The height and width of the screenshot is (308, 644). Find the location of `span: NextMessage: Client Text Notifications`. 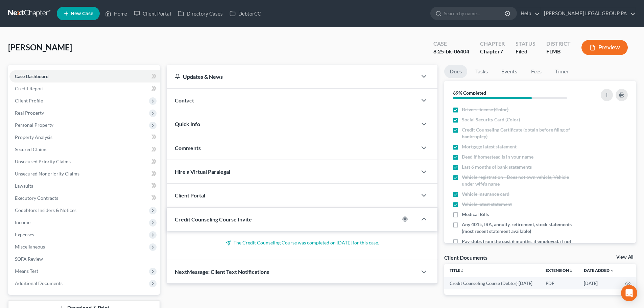

span: NextMessage: Client Text Notifications is located at coordinates (222, 271).